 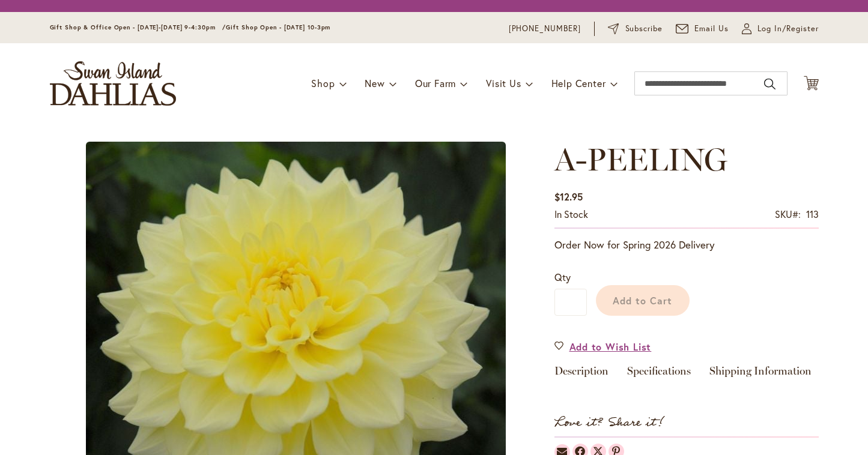 I want to click on span: Qty, so click(x=562, y=277).